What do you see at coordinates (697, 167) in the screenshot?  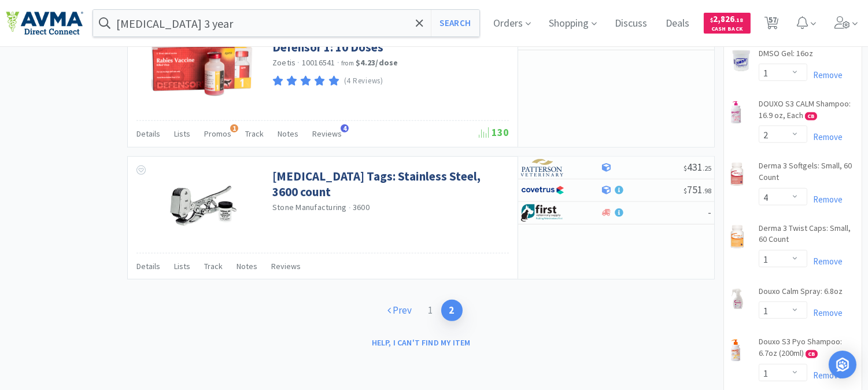 I see `span: 431` at bounding box center [697, 167].